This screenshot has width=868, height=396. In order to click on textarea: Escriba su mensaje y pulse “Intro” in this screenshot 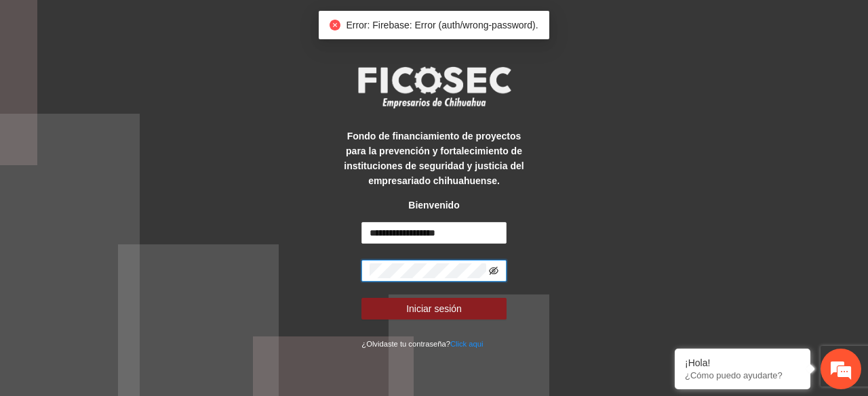, I will do `click(132, 281)`.